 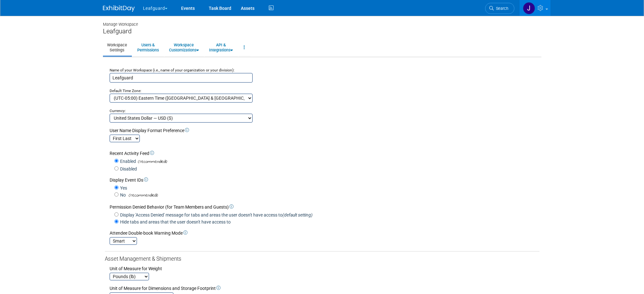 I want to click on div: Permission Denied Behavior (for Team Members and Guests), so click(x=324, y=207).